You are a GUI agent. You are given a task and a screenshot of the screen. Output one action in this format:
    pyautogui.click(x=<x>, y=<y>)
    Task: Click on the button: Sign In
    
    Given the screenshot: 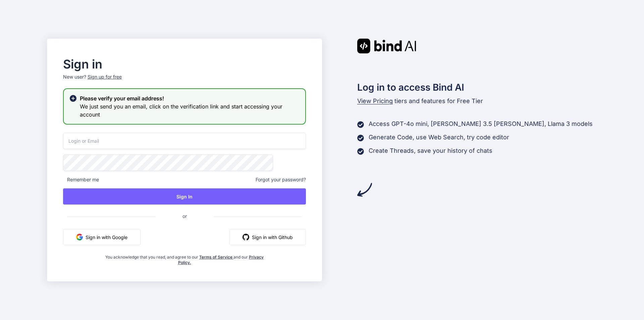 What is the action you would take?
    pyautogui.click(x=185, y=196)
    